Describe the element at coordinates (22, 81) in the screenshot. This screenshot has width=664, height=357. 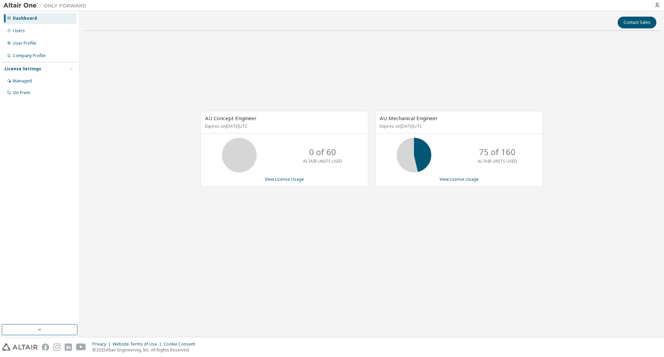
I see `div: Managed` at that location.